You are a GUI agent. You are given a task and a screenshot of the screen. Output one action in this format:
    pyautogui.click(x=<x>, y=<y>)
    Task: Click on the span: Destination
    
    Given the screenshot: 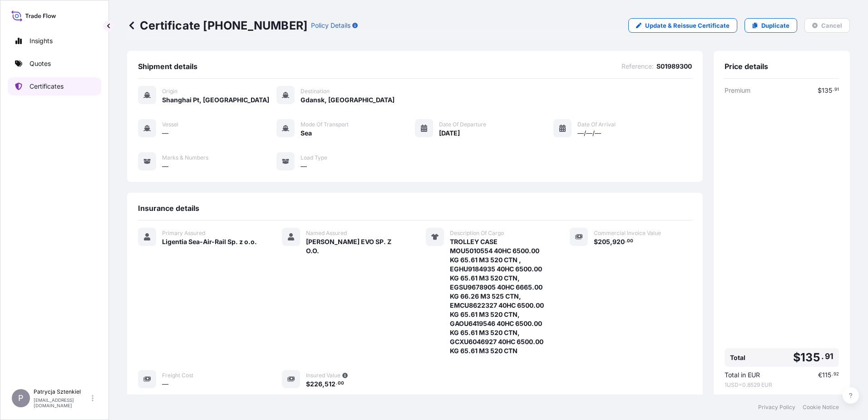 What is the action you would take?
    pyautogui.click(x=315, y=91)
    